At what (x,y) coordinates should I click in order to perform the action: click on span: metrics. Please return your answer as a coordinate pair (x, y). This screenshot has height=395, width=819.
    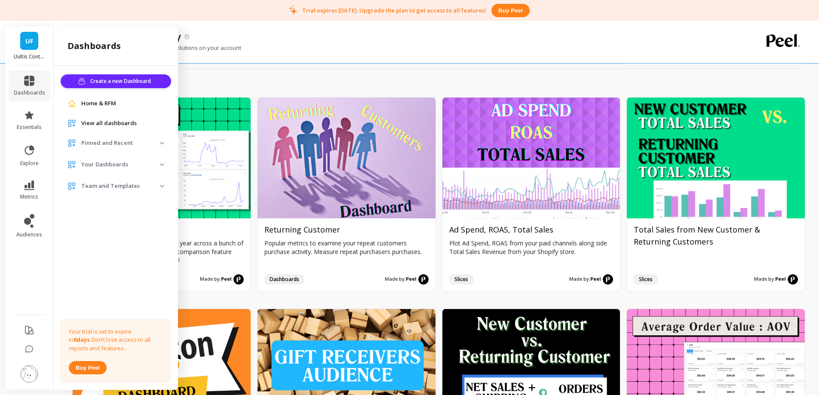
    Looking at the image, I should click on (29, 197).